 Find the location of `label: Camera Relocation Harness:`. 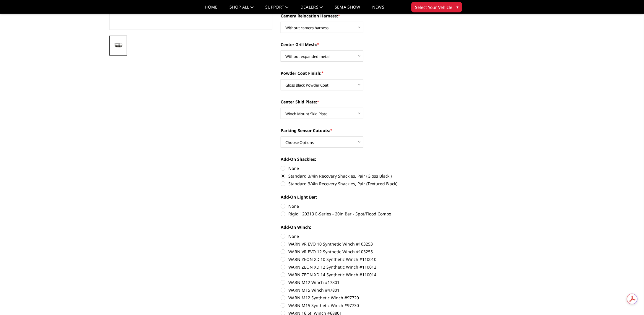

label: Camera Relocation Harness: is located at coordinates (362, 15).